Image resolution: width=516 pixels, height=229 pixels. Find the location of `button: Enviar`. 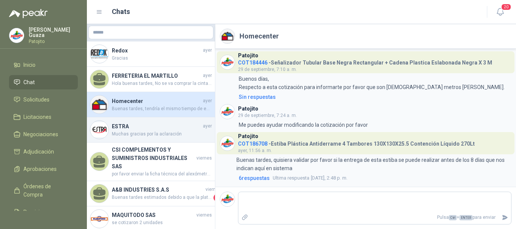

button: Enviar is located at coordinates (505, 218).